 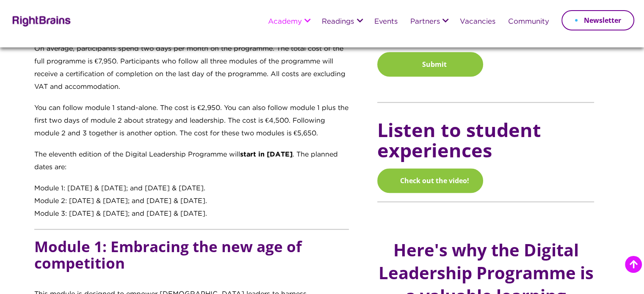 I want to click on a: Events, so click(x=385, y=22).